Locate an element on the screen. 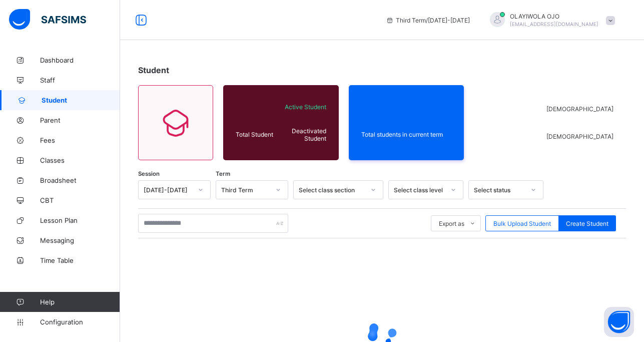 The height and width of the screenshot is (342, 644). div: OLAYIWOLAOJO is located at coordinates (550, 20).